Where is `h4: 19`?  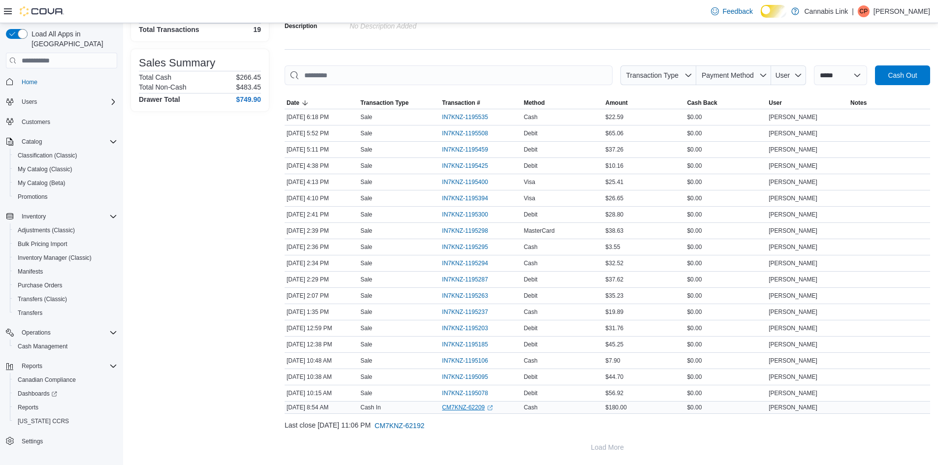 h4: 19 is located at coordinates (257, 30).